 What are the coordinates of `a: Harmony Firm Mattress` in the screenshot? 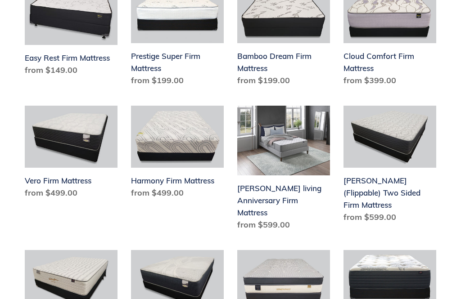 It's located at (177, 154).